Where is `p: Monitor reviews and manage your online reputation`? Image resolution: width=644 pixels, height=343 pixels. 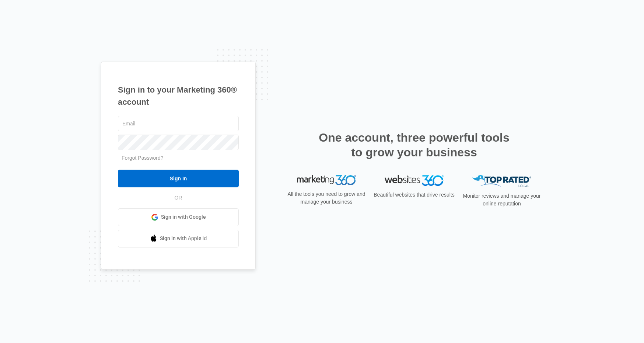 p: Monitor reviews and manage your online reputation is located at coordinates (502, 200).